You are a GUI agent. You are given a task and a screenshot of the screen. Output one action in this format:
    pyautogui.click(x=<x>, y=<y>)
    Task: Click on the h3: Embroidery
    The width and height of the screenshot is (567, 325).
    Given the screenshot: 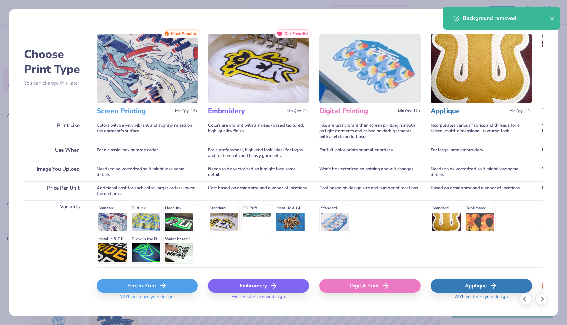 What is the action you would take?
    pyautogui.click(x=246, y=111)
    